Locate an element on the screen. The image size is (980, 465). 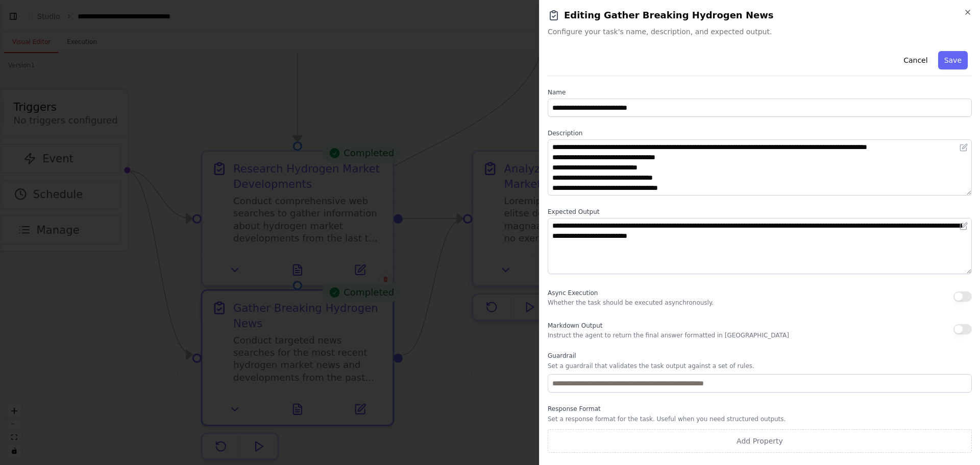
span: Configure your task's name, description, and expected output. is located at coordinates (760, 32).